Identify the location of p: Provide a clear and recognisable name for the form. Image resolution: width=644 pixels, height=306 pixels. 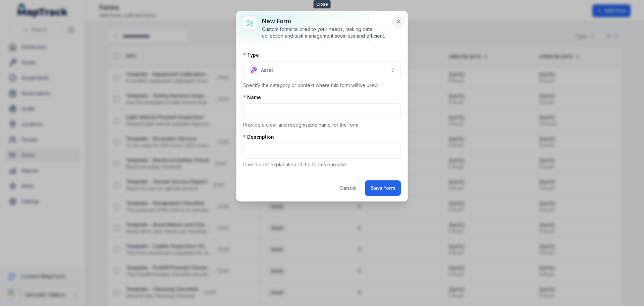
(322, 125).